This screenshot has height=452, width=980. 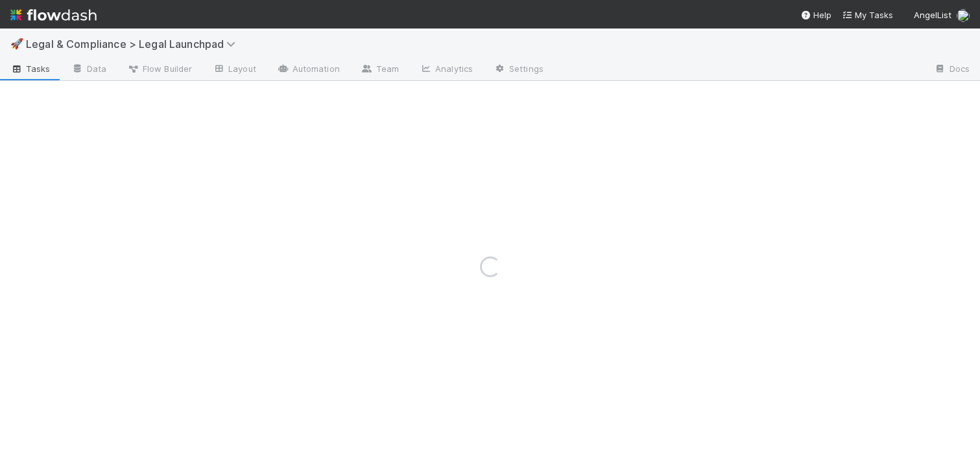 What do you see at coordinates (134, 44) in the screenshot?
I see `span: Legal & Compliance > Legal Launchpad` at bounding box center [134, 44].